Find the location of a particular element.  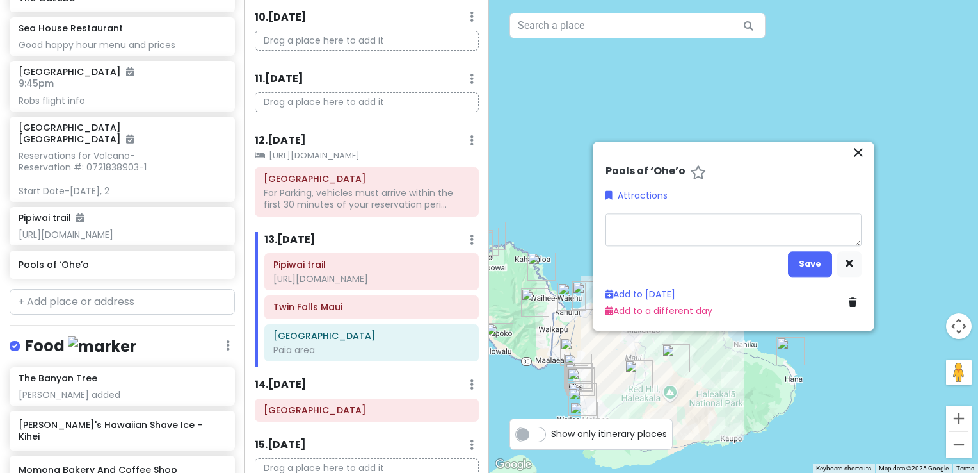

span: Show only itinerary places is located at coordinates (609, 433).